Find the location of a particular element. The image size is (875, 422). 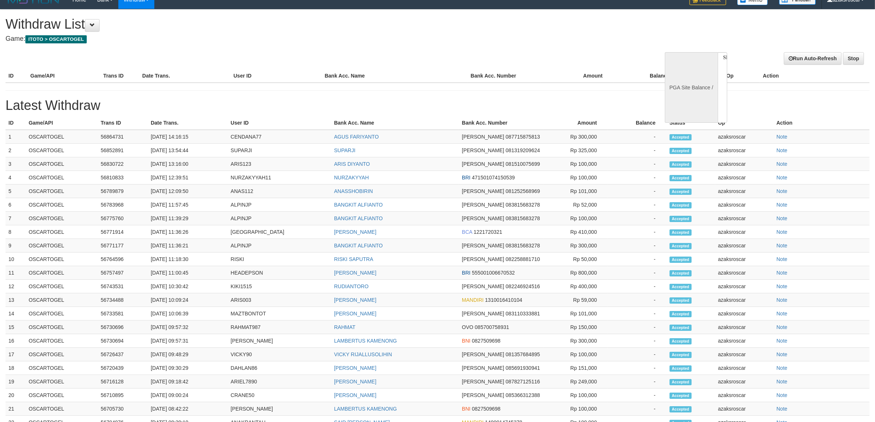

td: Rp 101,000 is located at coordinates (576, 313).